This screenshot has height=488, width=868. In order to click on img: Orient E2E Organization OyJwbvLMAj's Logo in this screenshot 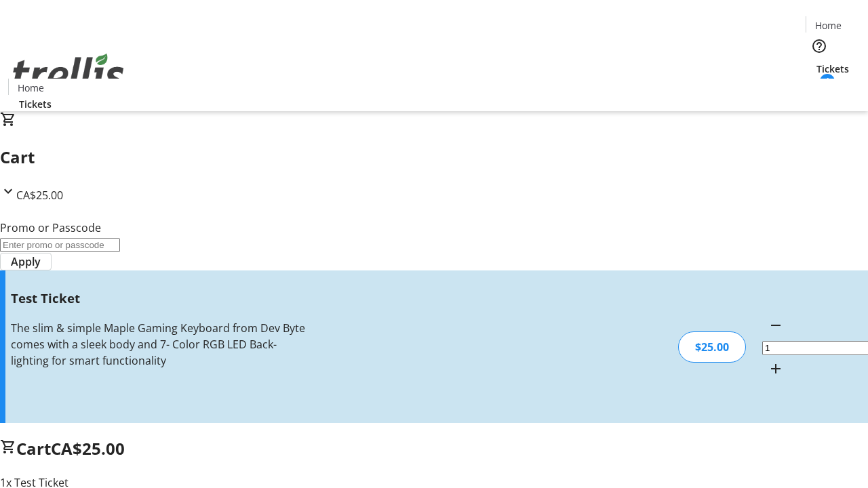, I will do `click(68, 73)`.